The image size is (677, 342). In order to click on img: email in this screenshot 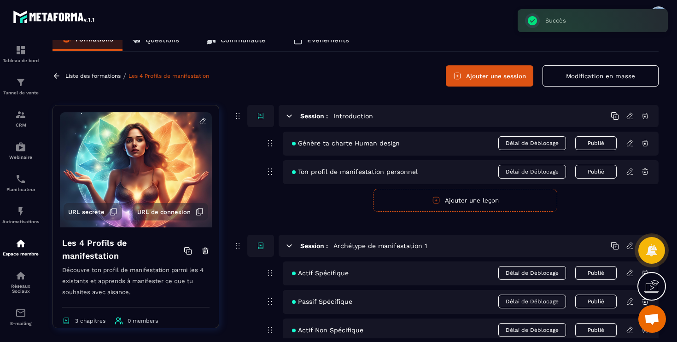, I will do `click(21, 313)`.